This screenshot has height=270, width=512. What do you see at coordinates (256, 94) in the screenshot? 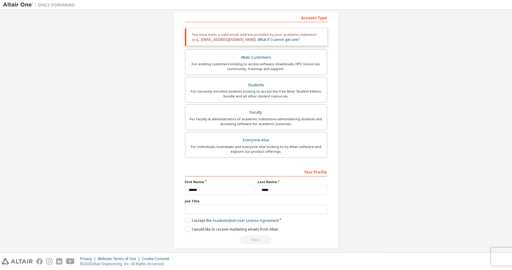
I see `div: For currently enrolled students looking to access the free Altair Student Edition bundle and all ...` at bounding box center [256, 94].